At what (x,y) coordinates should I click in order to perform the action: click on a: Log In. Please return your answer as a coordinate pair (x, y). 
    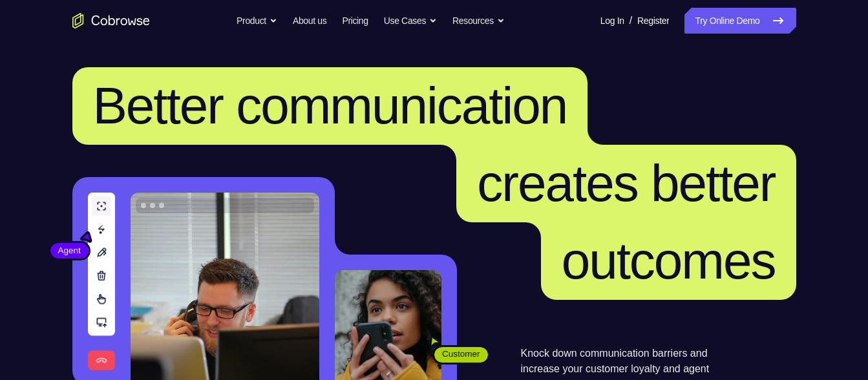
    Looking at the image, I should click on (612, 20).